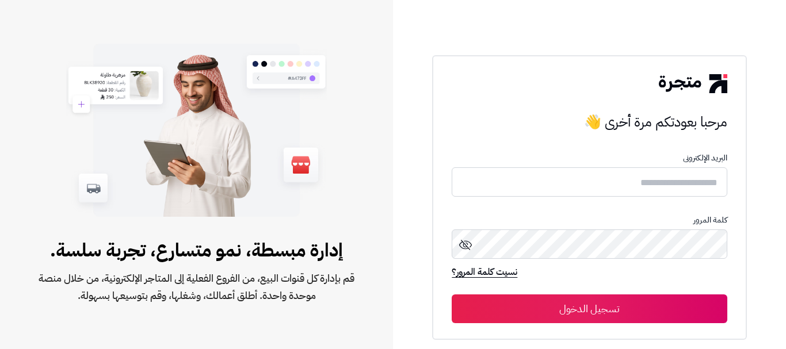  I want to click on span: قم بإدارة كل قنوات البيع، من الفروع الفعلية إلى المتاجر الإلكترونية، من خلال منصة موحدة واحدة. أط..., so click(196, 287).